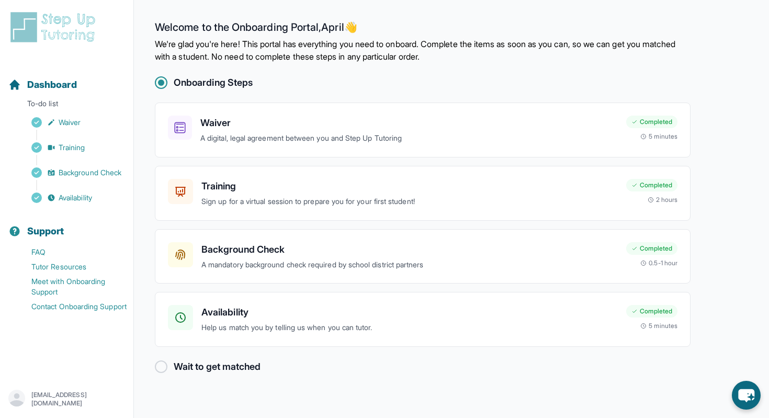 The width and height of the screenshot is (769, 418). What do you see at coordinates (217, 367) in the screenshot?
I see `h2: Wait to get matched` at bounding box center [217, 367].